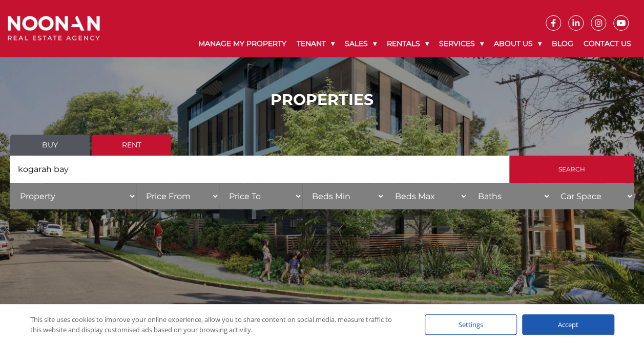  What do you see at coordinates (361, 43) in the screenshot?
I see `a: Sales` at bounding box center [361, 43].